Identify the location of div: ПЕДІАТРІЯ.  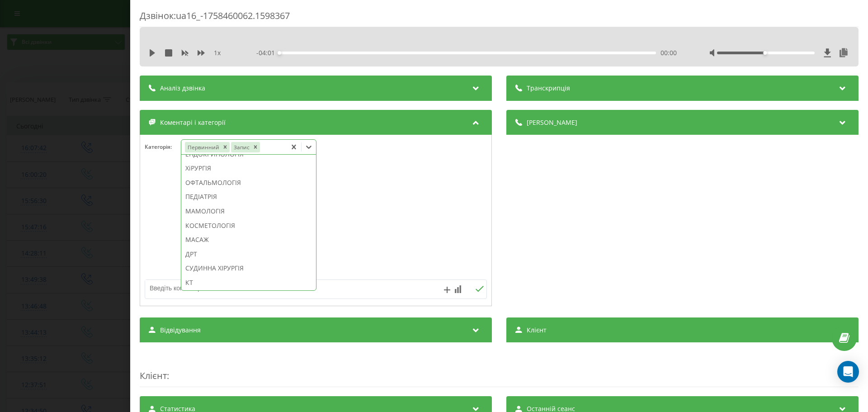
(249, 196).